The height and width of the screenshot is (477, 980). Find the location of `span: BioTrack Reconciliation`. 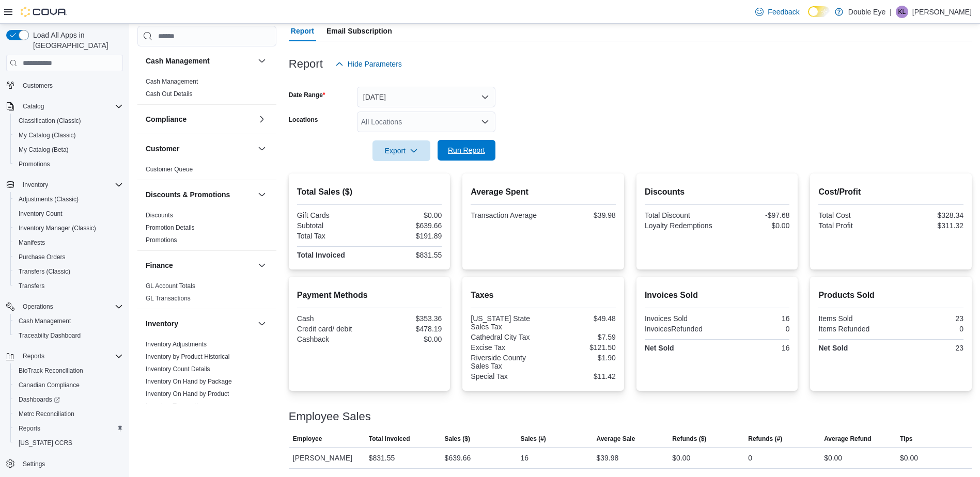

span: BioTrack Reconciliation is located at coordinates (51, 370).